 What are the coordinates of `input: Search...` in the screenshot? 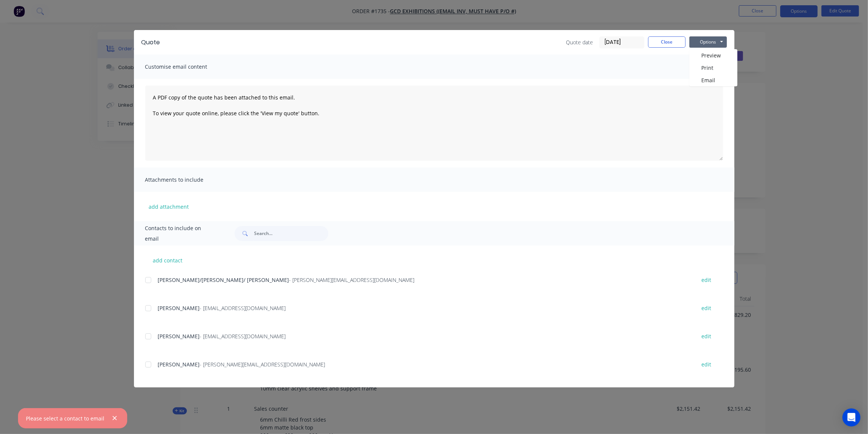 It's located at (291, 233).